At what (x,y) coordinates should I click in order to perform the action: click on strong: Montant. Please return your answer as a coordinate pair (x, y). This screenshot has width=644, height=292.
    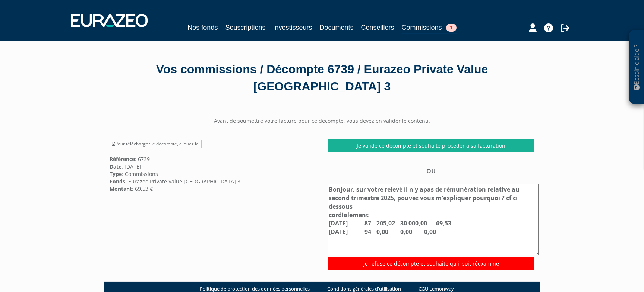
    Looking at the image, I should click on (121, 189).